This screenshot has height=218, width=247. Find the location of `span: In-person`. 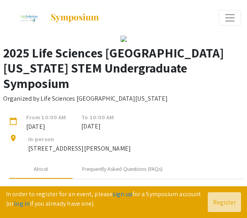

span: In-person is located at coordinates (41, 139).